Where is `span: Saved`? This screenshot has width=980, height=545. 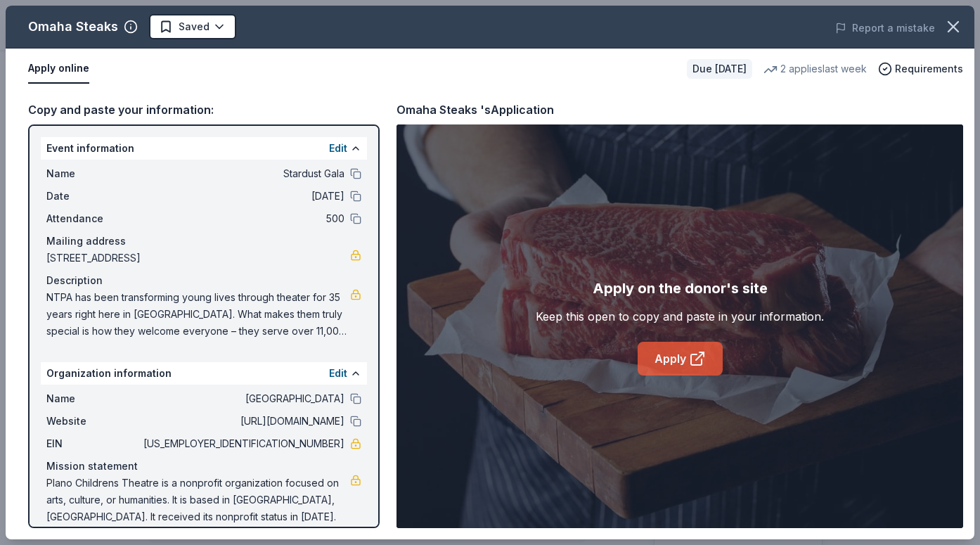
span: Saved is located at coordinates (194, 27).